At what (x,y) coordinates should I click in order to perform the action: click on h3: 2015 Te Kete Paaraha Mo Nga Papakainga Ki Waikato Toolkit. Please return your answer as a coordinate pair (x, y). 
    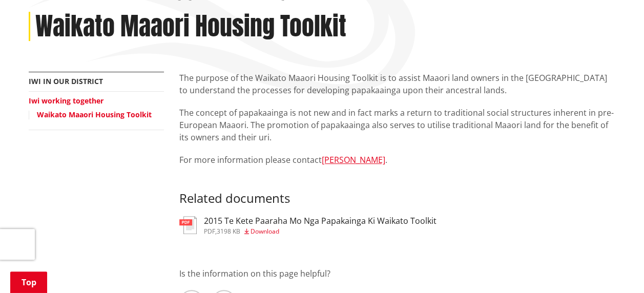
    Looking at the image, I should click on (321, 221).